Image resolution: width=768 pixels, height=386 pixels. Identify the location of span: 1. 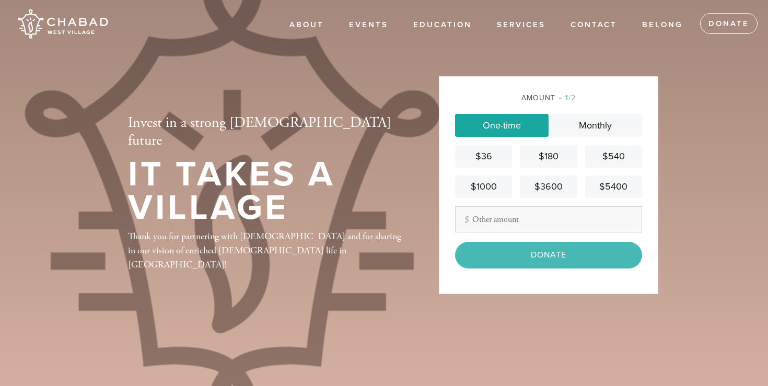
(567, 98).